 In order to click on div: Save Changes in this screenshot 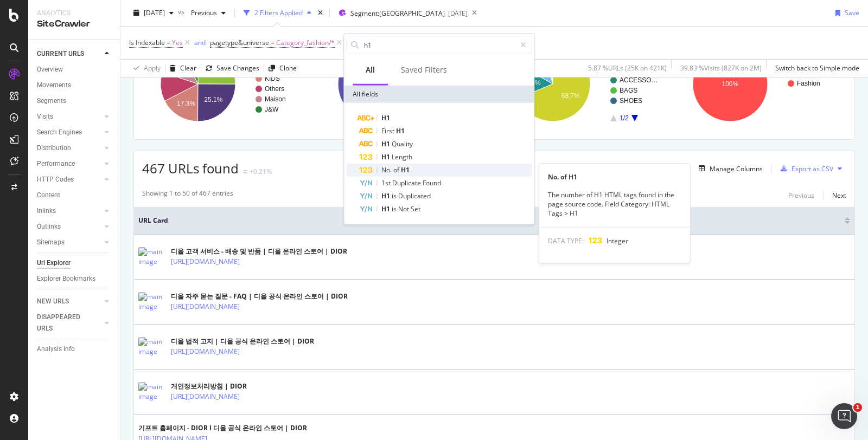, I will do `click(237, 68)`.